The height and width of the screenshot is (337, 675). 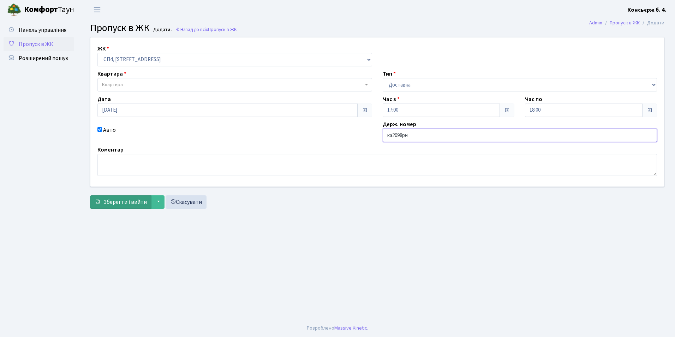 I want to click on label: Квартира, so click(x=112, y=74).